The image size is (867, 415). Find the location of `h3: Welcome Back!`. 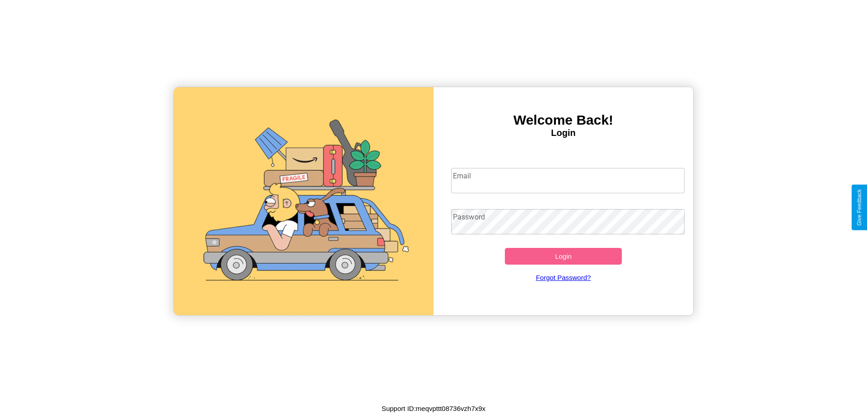

h3: Welcome Back! is located at coordinates (563, 120).